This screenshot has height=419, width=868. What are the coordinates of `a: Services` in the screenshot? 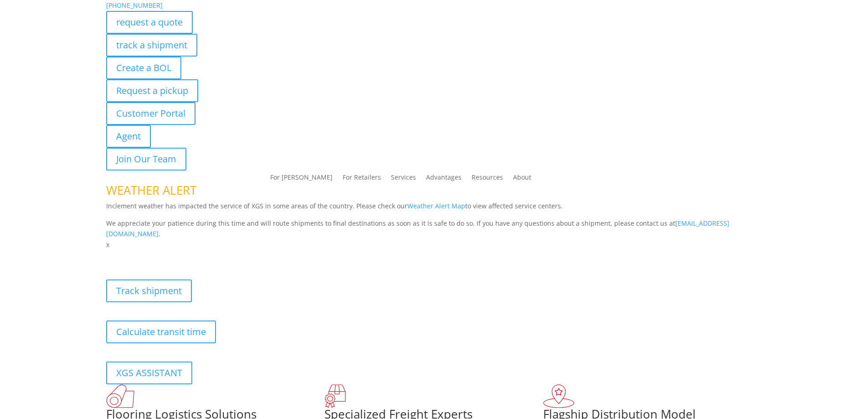 It's located at (403, 179).